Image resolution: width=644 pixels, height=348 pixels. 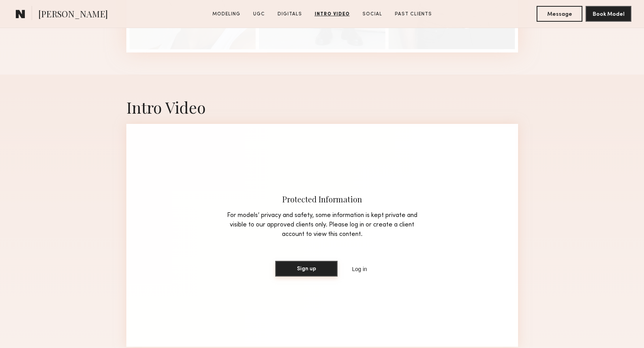 I want to click on a: Social, so click(x=372, y=14).